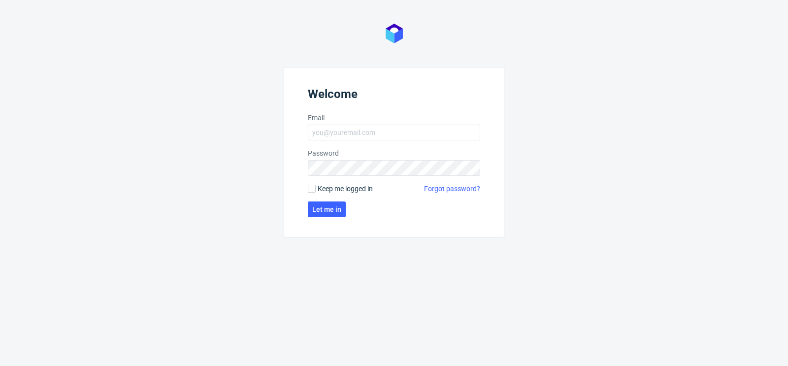  Describe the element at coordinates (394, 153) in the screenshot. I see `label: Password` at that location.